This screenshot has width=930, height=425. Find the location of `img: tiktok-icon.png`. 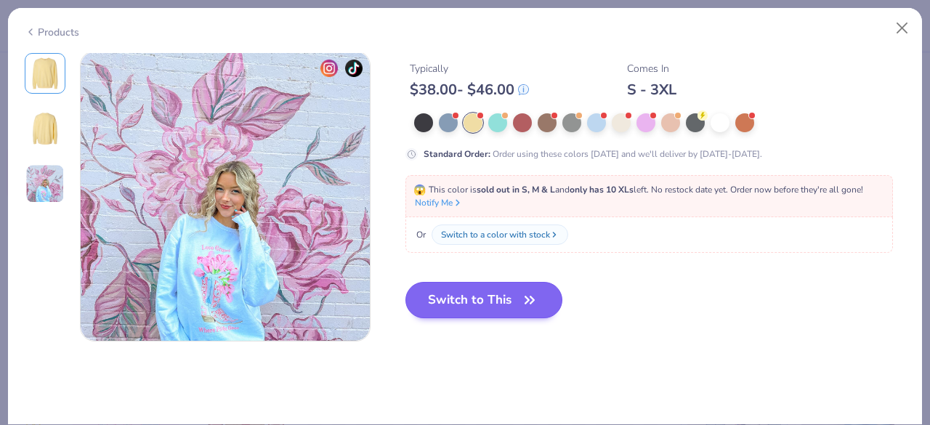

img: tiktok-icon.png is located at coordinates (354, 68).